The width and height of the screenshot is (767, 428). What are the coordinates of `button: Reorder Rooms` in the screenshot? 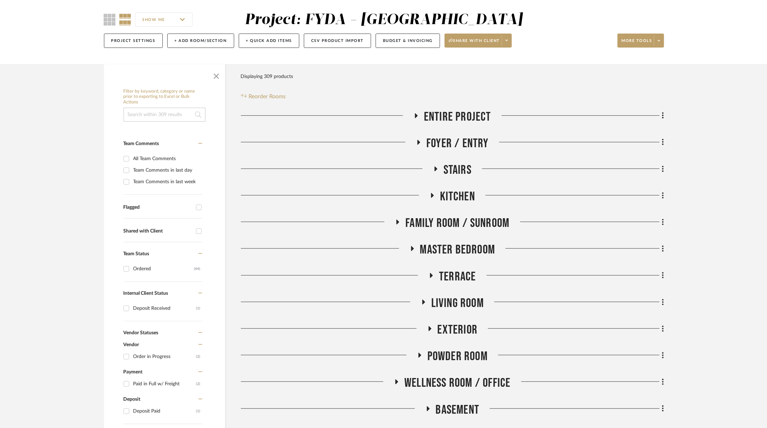 It's located at (263, 97).